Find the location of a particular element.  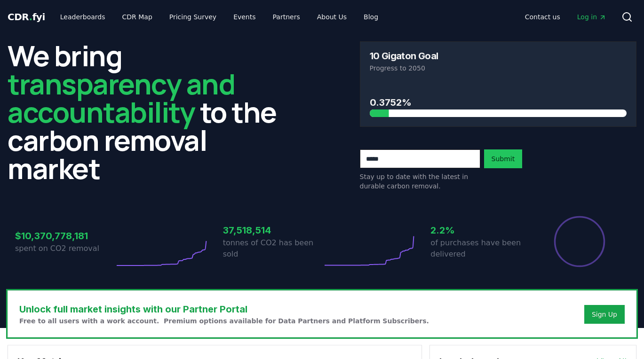

button: Sign Up is located at coordinates (604, 314).